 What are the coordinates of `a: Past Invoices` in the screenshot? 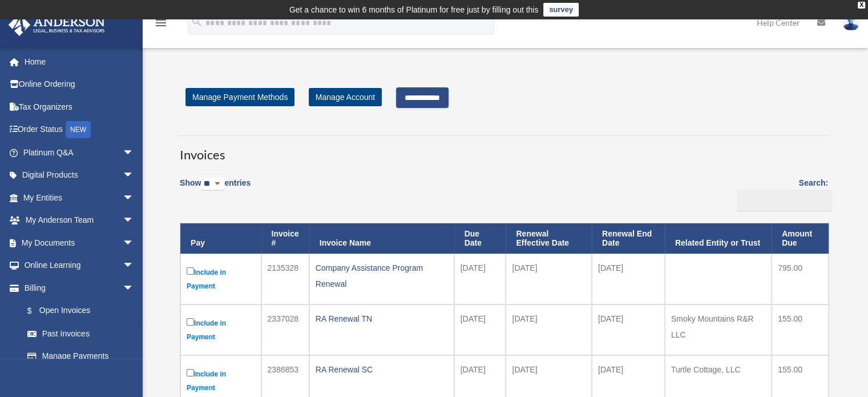 It's located at (81, 334).